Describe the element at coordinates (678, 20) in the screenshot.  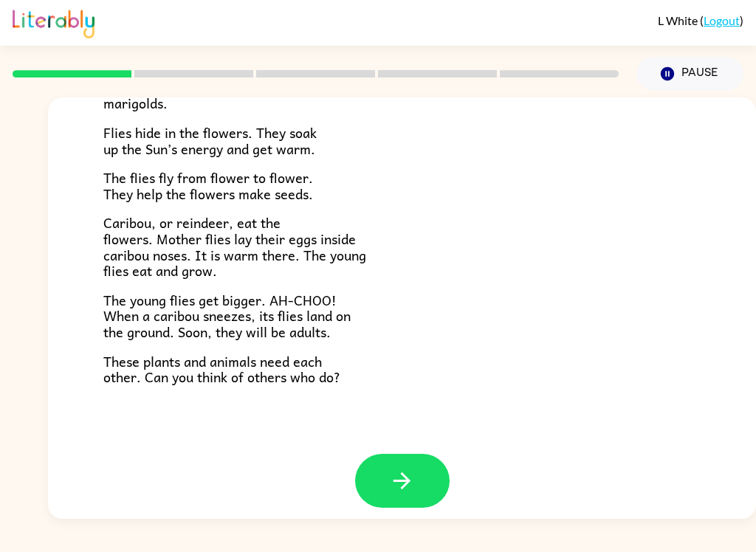
I see `span: L White` at that location.